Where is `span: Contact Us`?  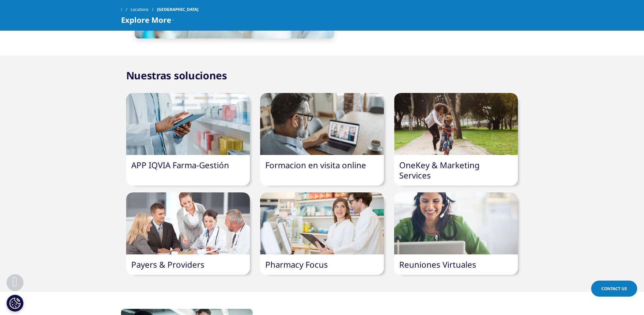
span: Contact Us is located at coordinates (614, 288).